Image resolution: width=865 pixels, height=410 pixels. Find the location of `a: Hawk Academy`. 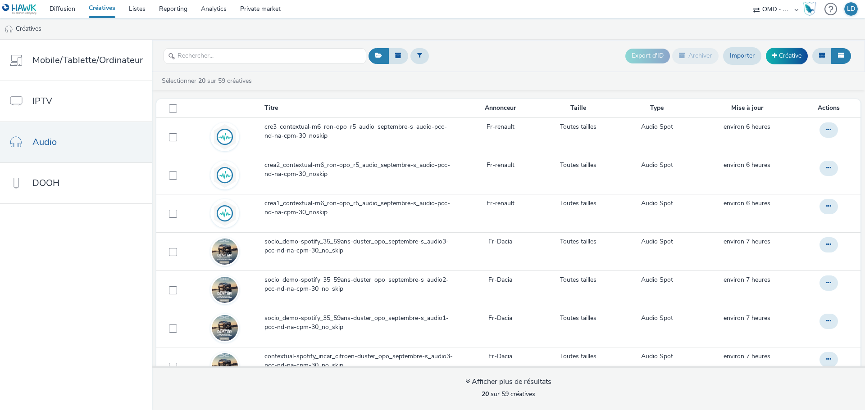

a: Hawk Academy is located at coordinates (811, 9).